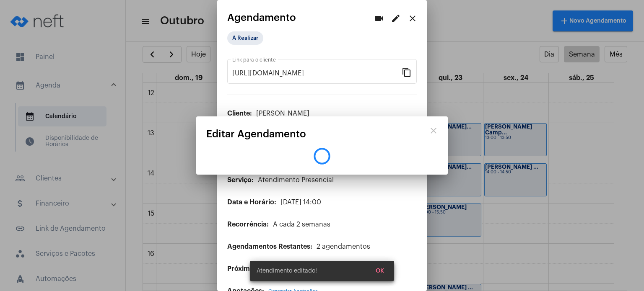  I want to click on input: Link, so click(317, 73).